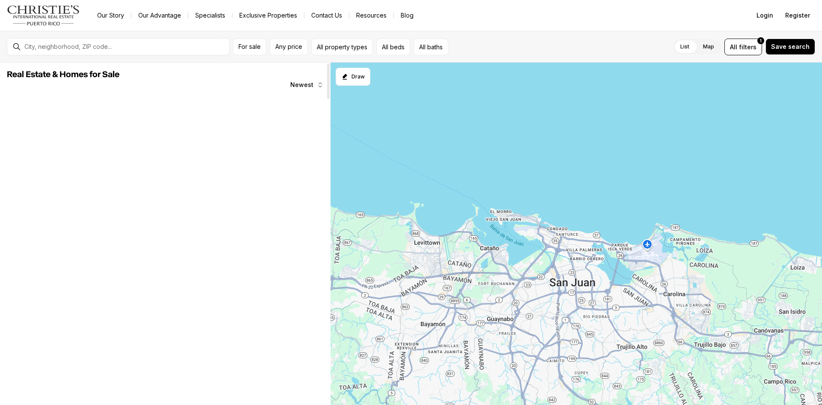 The height and width of the screenshot is (405, 822). I want to click on a: Our Story, so click(110, 15).